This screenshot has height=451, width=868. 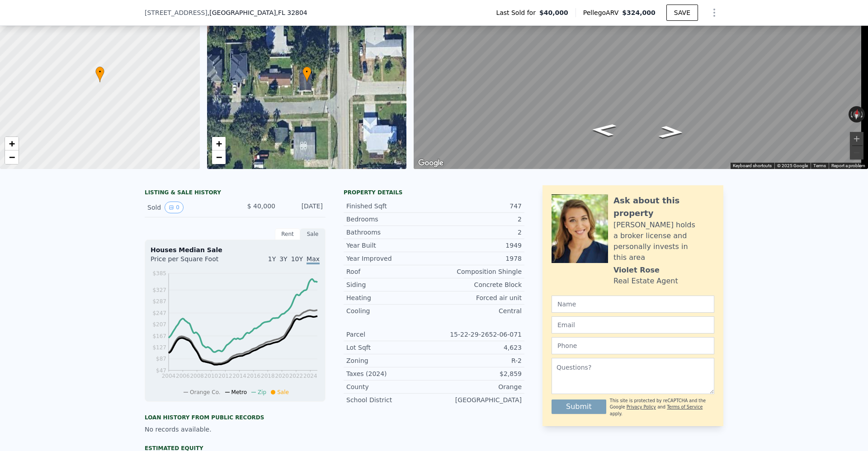 I want to click on button: Zoom out, so click(x=857, y=152).